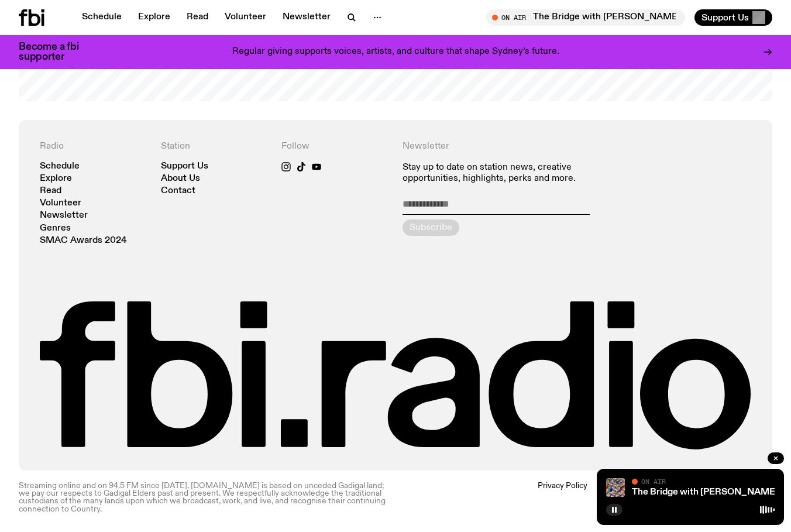 The width and height of the screenshot is (791, 532). Describe the element at coordinates (396, 52) in the screenshot. I see `p: Regular giving supports voices, artists, and culture that shape Sydney’s future.` at that location.